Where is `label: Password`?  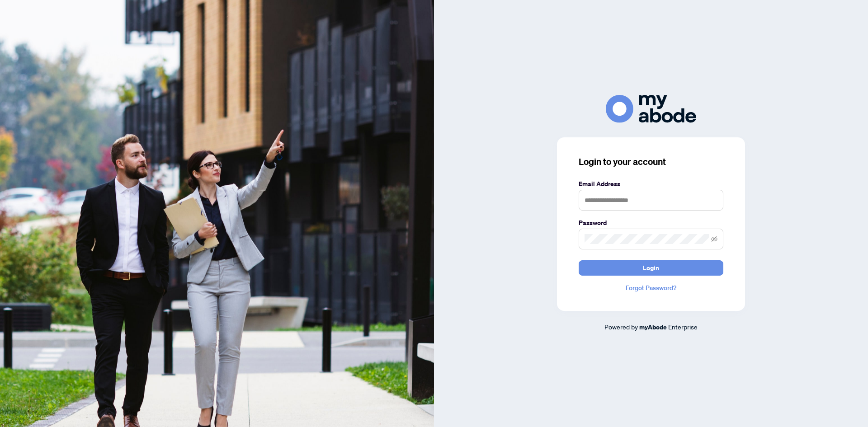 label: Password is located at coordinates (651, 223).